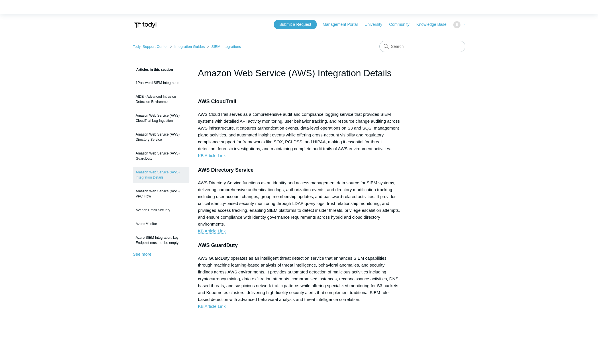 This screenshot has height=364, width=598. Describe the element at coordinates (299, 102) in the screenshot. I see `h3: AWS CloudTrail` at that location.